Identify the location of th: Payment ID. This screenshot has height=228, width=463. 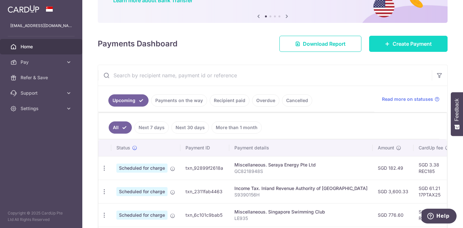
(205, 148).